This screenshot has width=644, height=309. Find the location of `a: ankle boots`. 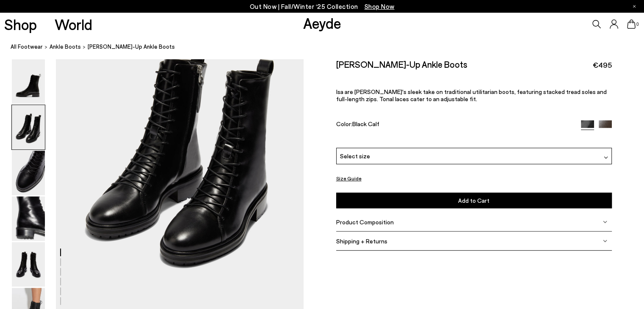

a: ankle boots is located at coordinates (65, 47).